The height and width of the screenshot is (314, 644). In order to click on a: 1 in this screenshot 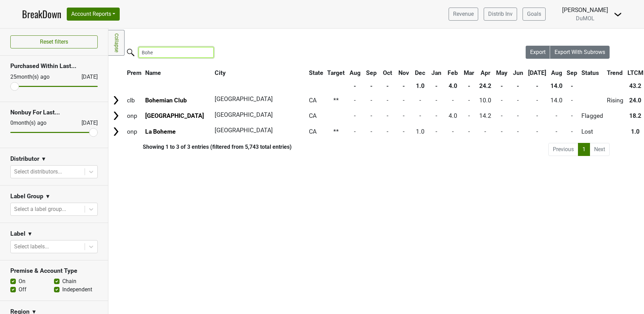, I will do `click(584, 150)`.